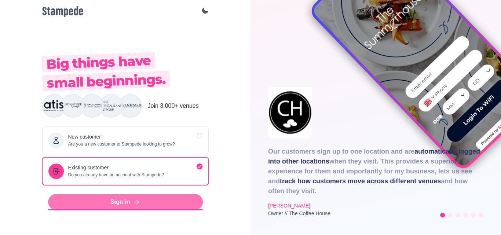 The image size is (501, 235). Describe the element at coordinates (73, 106) in the screenshot. I see `img: signature` at that location.